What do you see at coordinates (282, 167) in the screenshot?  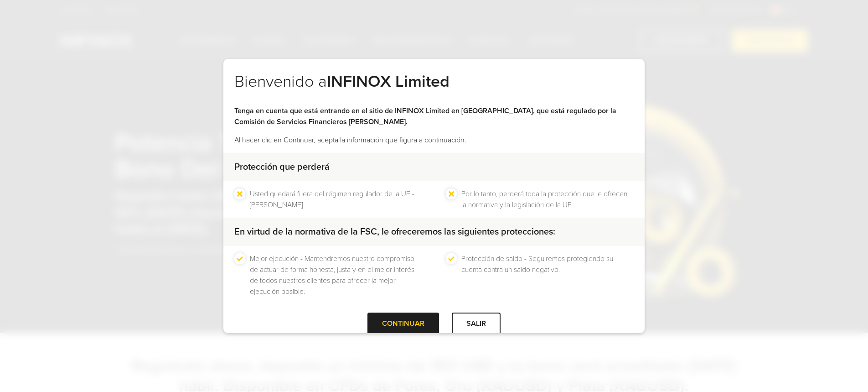 I see `strong: Protección que perderá` at bounding box center [282, 167].